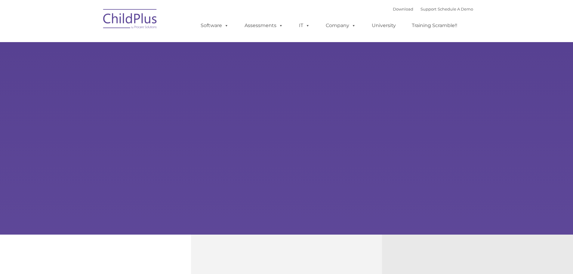  Describe the element at coordinates (403, 9) in the screenshot. I see `a: Download` at that location.